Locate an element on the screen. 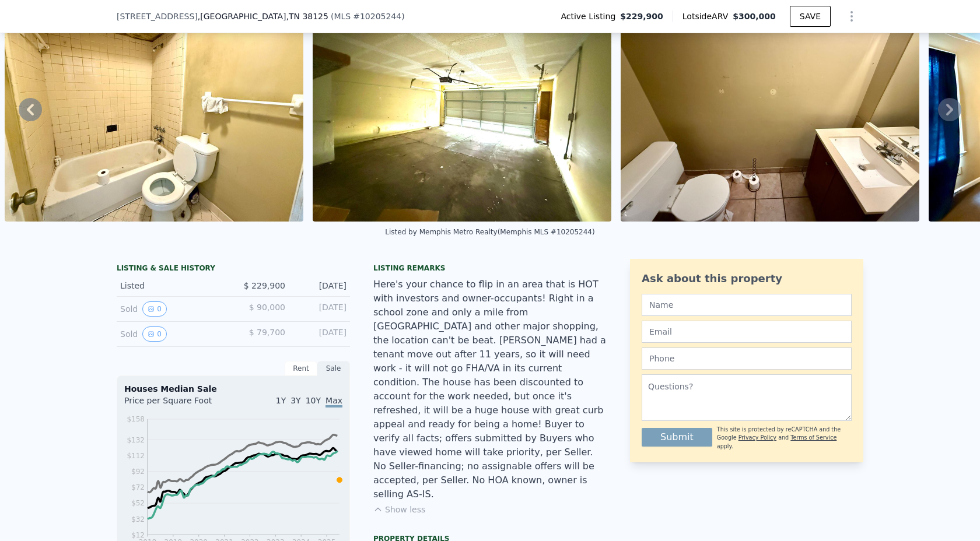 Image resolution: width=980 pixels, height=541 pixels. span: MLS is located at coordinates (341, 17).